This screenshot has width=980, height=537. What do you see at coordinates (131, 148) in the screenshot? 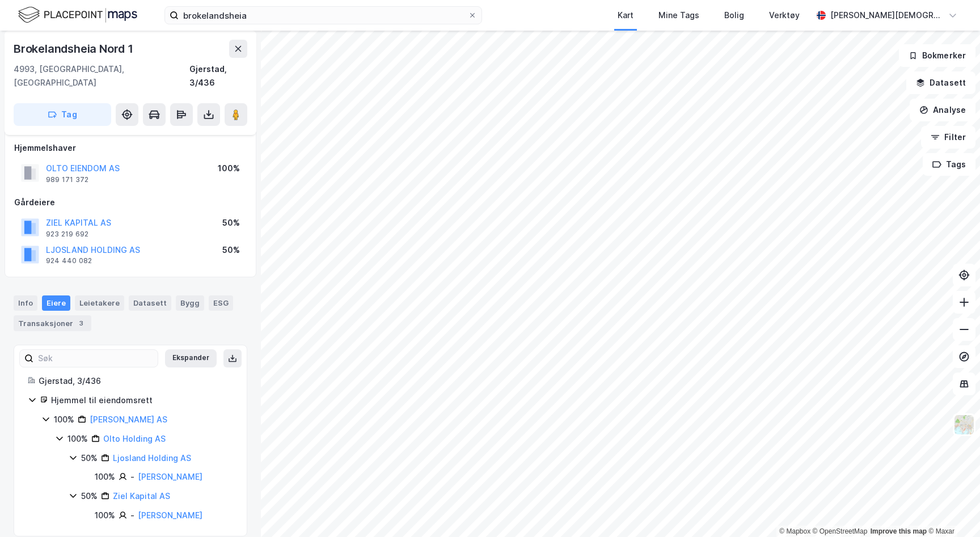
I see `div: Hjemmelshaver` at bounding box center [131, 148].